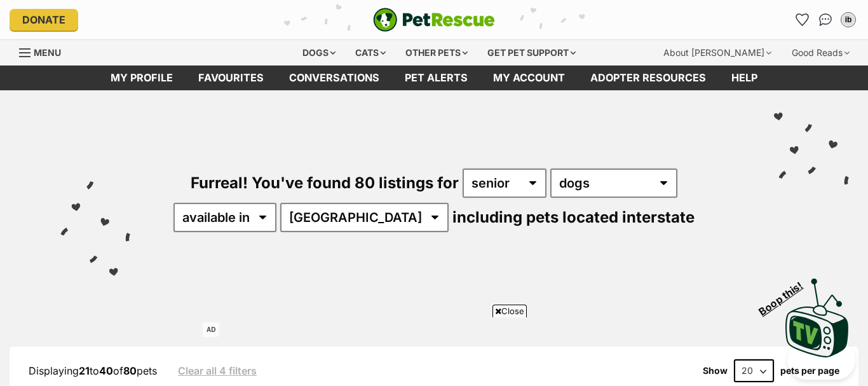 Image resolution: width=868 pixels, height=386 pixels. I want to click on div: Good Reads, so click(820, 53).